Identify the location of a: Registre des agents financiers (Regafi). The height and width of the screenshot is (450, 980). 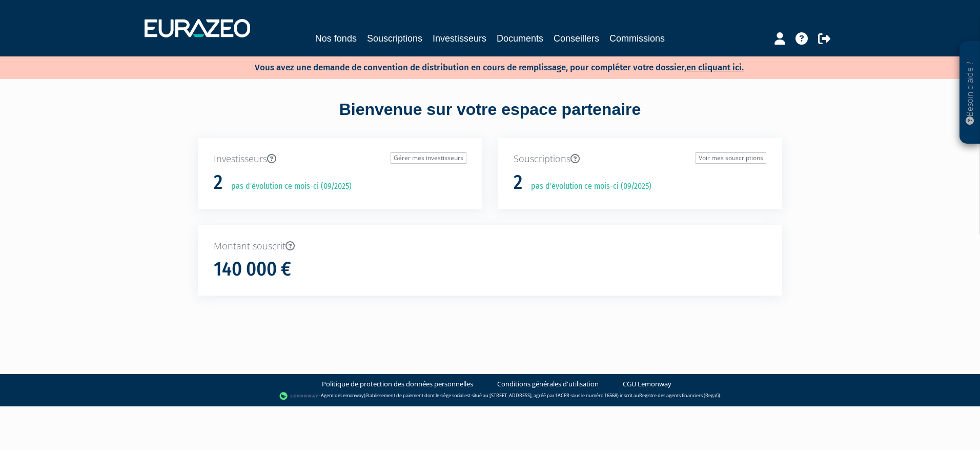
(680, 396).